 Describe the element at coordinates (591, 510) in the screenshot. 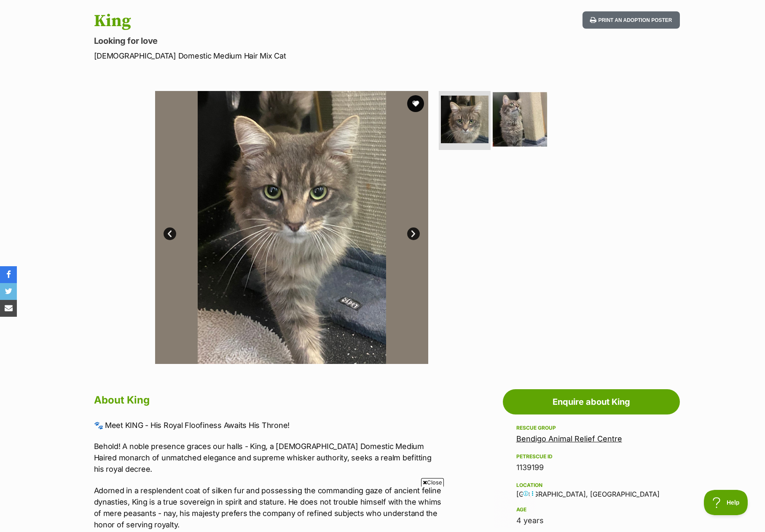

I see `div: Age` at that location.